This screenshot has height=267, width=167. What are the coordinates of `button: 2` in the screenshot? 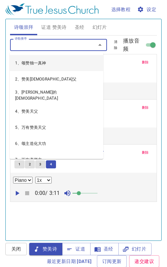 It's located at (30, 165).